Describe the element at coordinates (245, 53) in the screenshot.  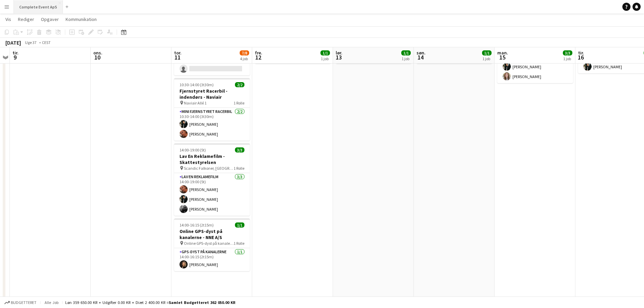
I see `span: 7/8` at that location.